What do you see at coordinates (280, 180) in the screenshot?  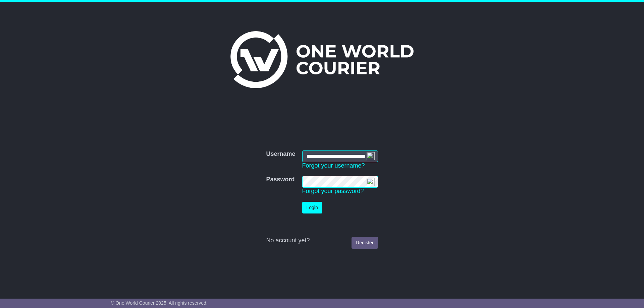 I see `label: Password` at bounding box center [280, 180].